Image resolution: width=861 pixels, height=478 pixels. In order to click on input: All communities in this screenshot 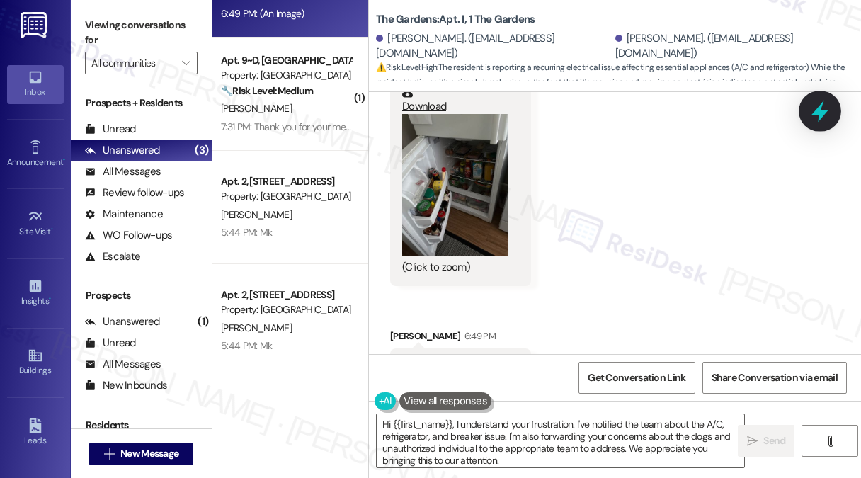, I will do `click(133, 63)`.